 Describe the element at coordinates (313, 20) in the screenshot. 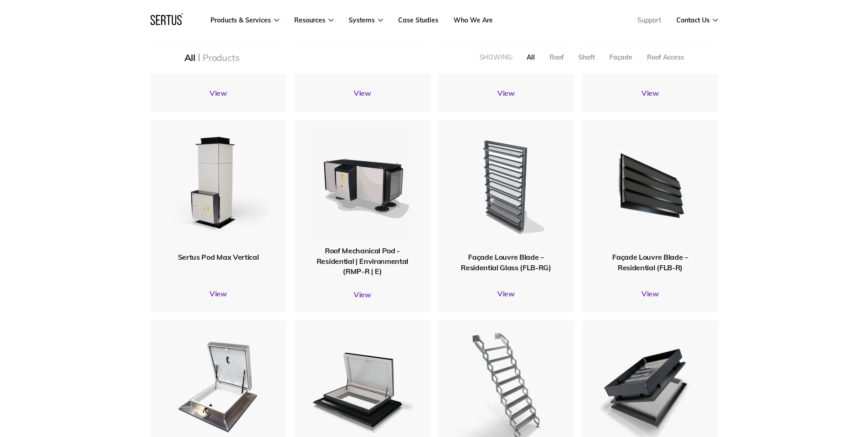

I see `a: Resources` at that location.